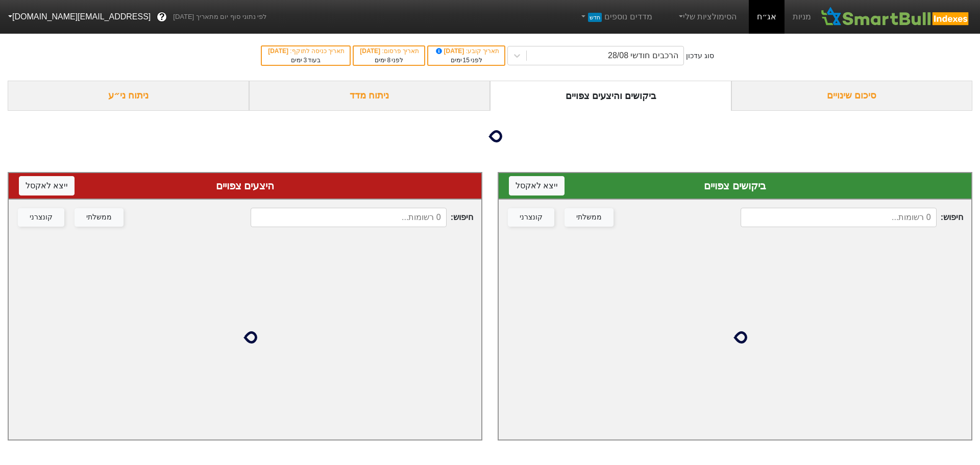 The image size is (980, 465). What do you see at coordinates (735, 186) in the screenshot?
I see `div: ביקושים צפויים` at bounding box center [735, 186].